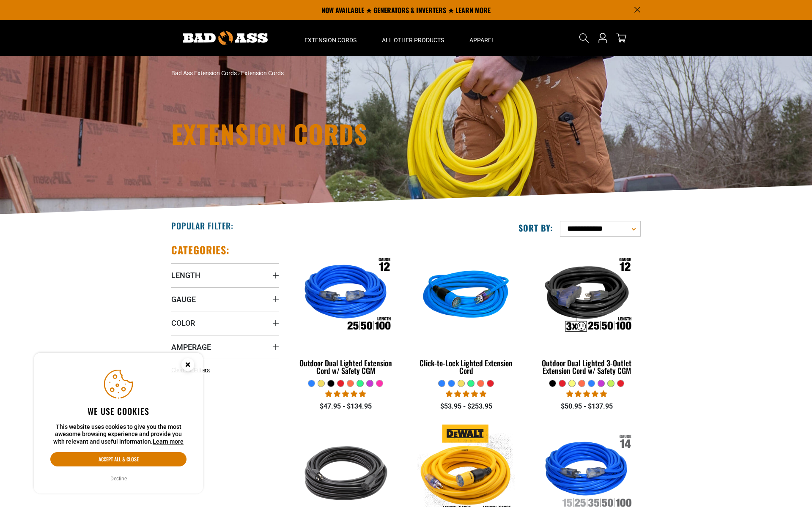 This screenshot has height=507, width=812. I want to click on span: Gauge, so click(184, 299).